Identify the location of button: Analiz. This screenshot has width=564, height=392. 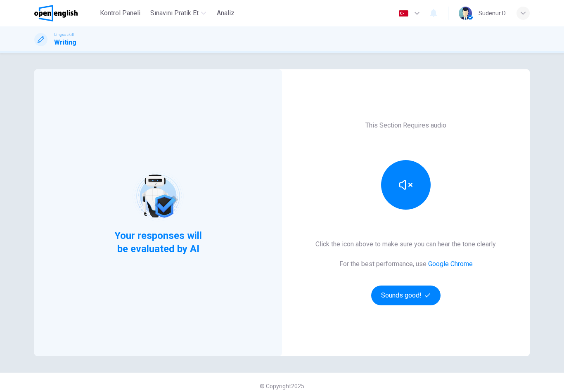
(226, 13).